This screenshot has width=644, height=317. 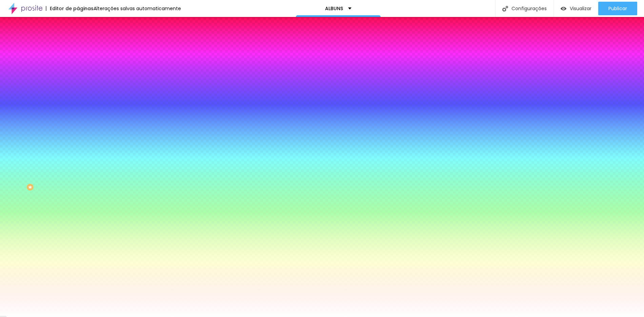 What do you see at coordinates (70, 9) in the screenshot?
I see `div: Editor de páginas` at bounding box center [70, 9].